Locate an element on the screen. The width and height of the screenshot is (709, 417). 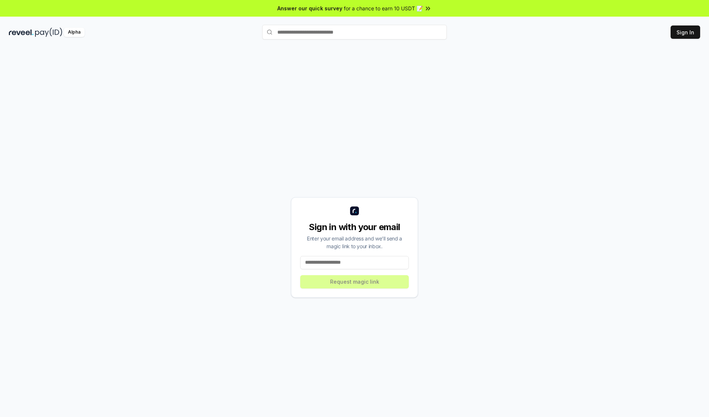
div: Enter your email address and we’ll send a magic link to your inbox. is located at coordinates (354, 242).